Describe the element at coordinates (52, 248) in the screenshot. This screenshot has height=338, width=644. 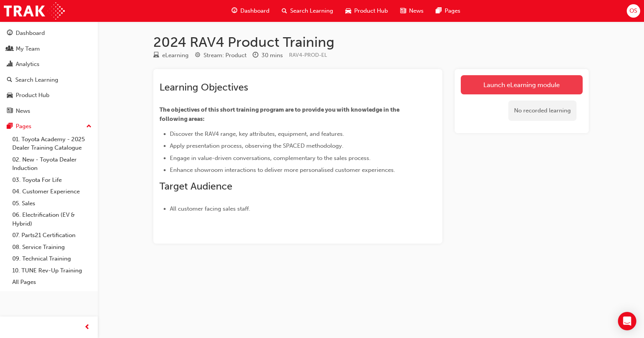
I see `a: 08. Service Training` at that location.